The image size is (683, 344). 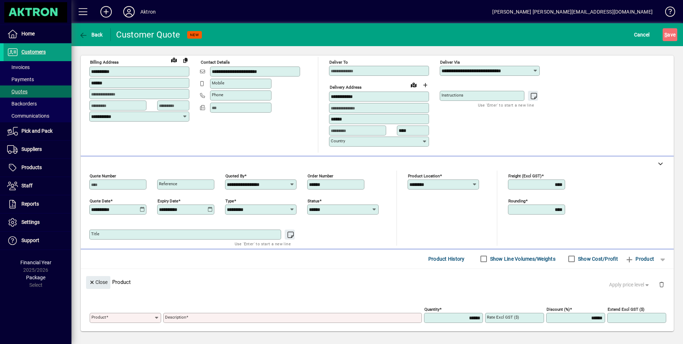 I want to click on a: Invoices, so click(x=38, y=67).